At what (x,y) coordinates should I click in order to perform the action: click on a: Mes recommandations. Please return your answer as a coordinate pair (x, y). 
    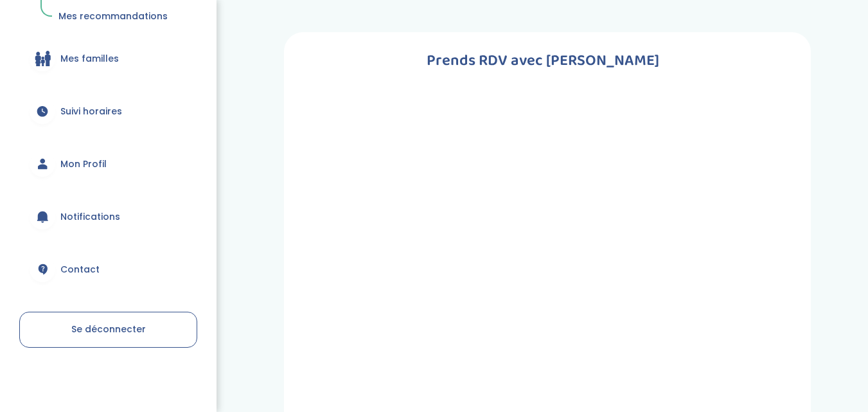
    Looking at the image, I should click on (124, 16).